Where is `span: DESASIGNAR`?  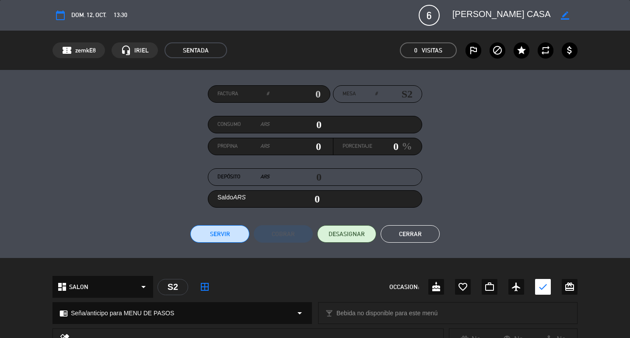 span: DESASIGNAR is located at coordinates (346, 234).